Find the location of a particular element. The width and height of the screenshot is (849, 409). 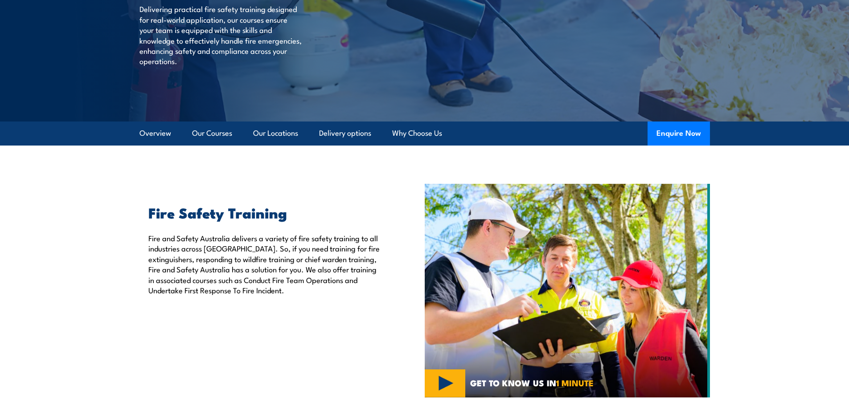

a: Our Locations is located at coordinates (275, 133).